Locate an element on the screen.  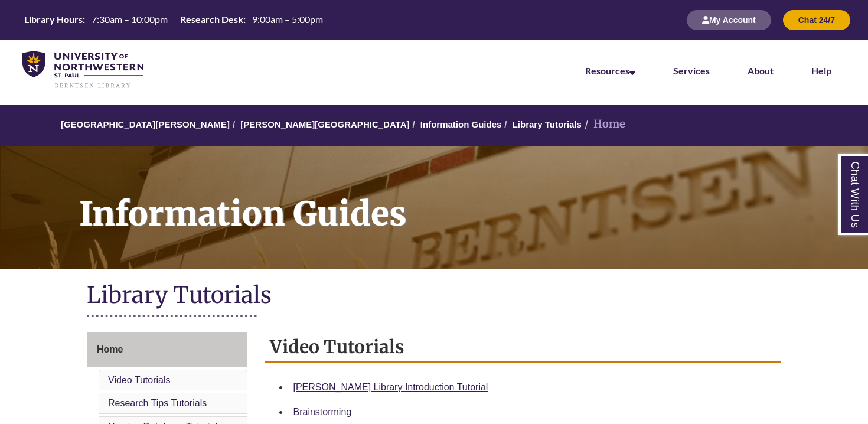
a: Information Guides is located at coordinates (461, 124).